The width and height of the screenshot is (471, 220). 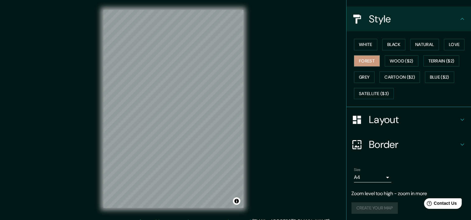 I want to click on button: Cartoon ($2), so click(x=400, y=77).